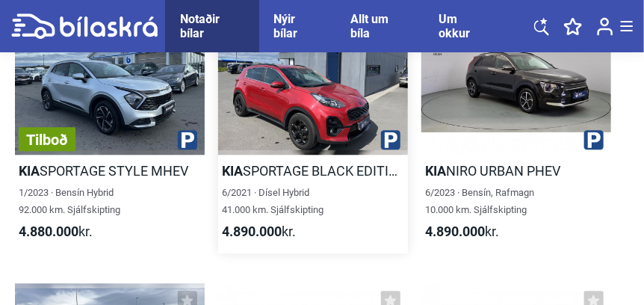 The width and height of the screenshot is (644, 305). Describe the element at coordinates (297, 26) in the screenshot. I see `a: Nýir bílar` at that location.